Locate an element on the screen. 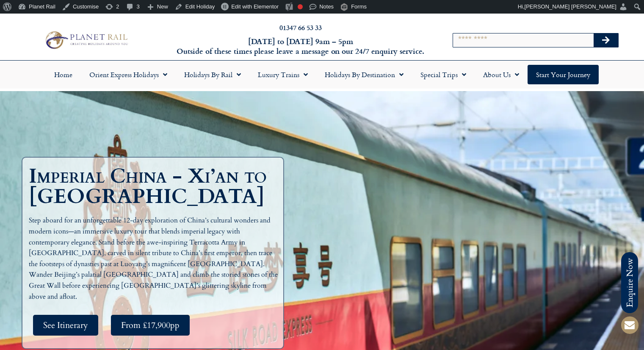 The height and width of the screenshot is (350, 644). span: From £17,900pp is located at coordinates (150, 325).